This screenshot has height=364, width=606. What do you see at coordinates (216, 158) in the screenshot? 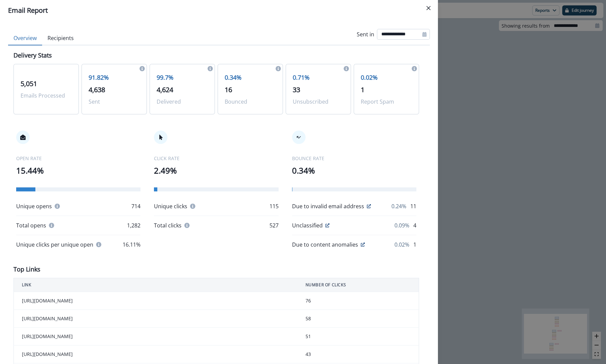
I see `p: CLICK RATE` at bounding box center [216, 158].